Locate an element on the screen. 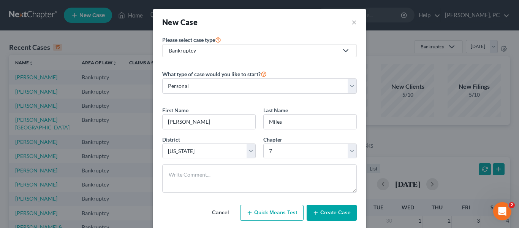  span: District is located at coordinates (171, 139).